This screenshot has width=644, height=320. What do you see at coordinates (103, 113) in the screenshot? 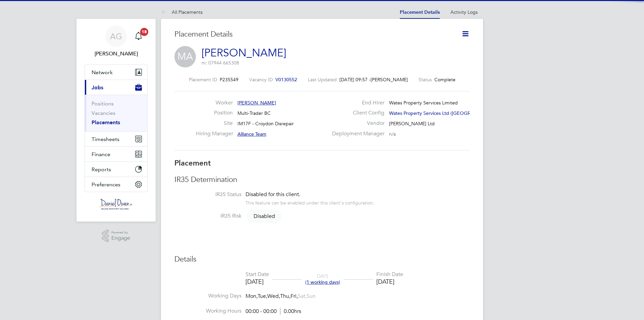
I see `a: Vacancies` at bounding box center [103, 113].